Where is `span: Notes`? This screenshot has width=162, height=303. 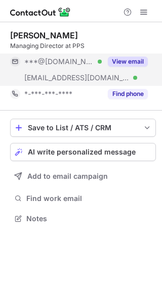 span: Notes is located at coordinates (89, 219).